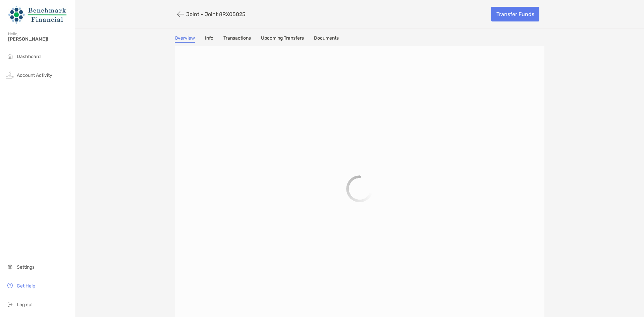 The width and height of the screenshot is (644, 317). Describe the element at coordinates (35, 75) in the screenshot. I see `span: Account Activity` at that location.